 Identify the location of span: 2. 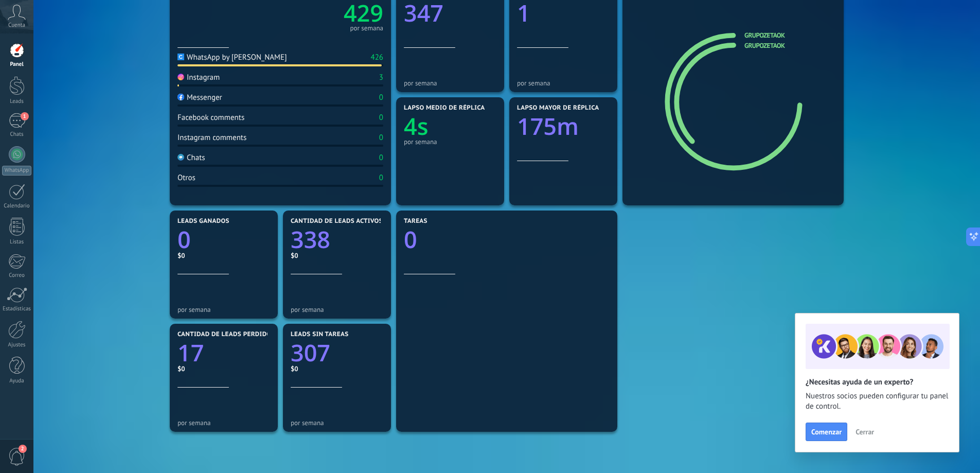
(23, 449).